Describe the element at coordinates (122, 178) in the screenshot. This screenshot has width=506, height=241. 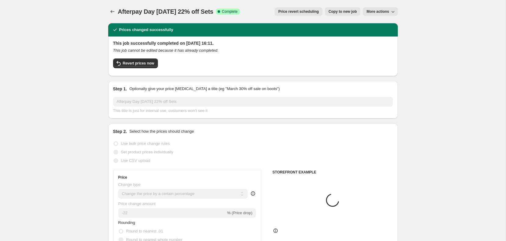
I see `h3: Price` at that location.